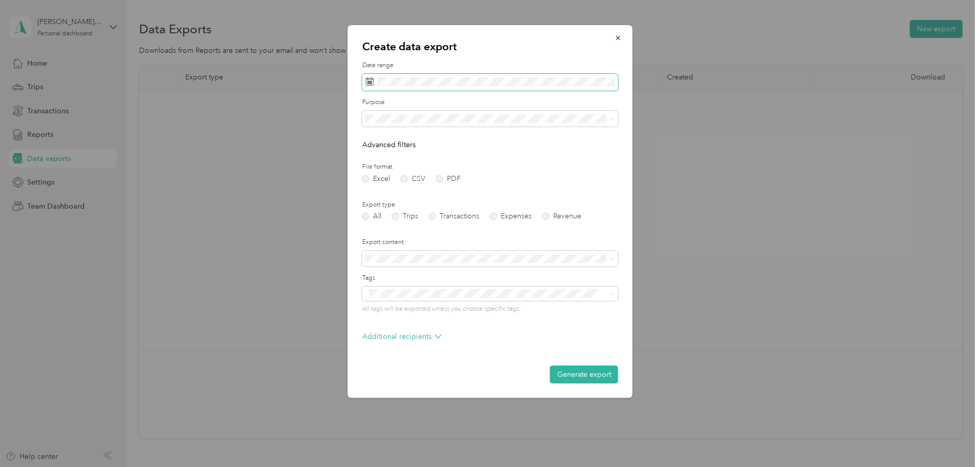 The image size is (980, 467). I want to click on label: Date range, so click(490, 66).